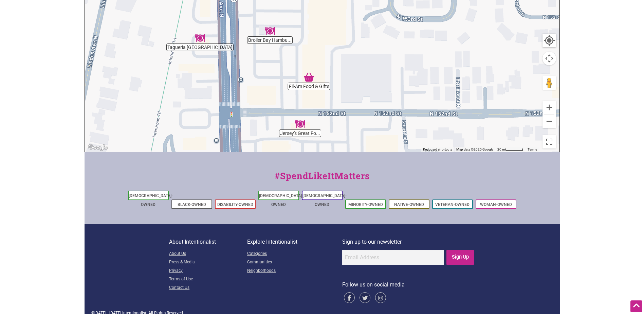 This screenshot has width=644, height=314. I want to click on button: Map Scale: 20 m per 50 pixels, so click(511, 150).